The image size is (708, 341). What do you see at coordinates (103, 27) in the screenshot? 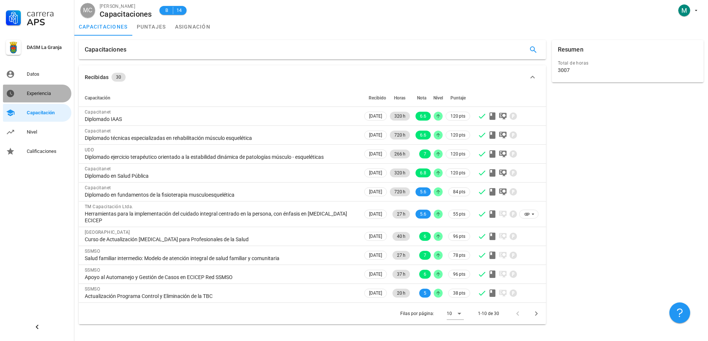
I see `a: capacitaciones` at bounding box center [103, 27].